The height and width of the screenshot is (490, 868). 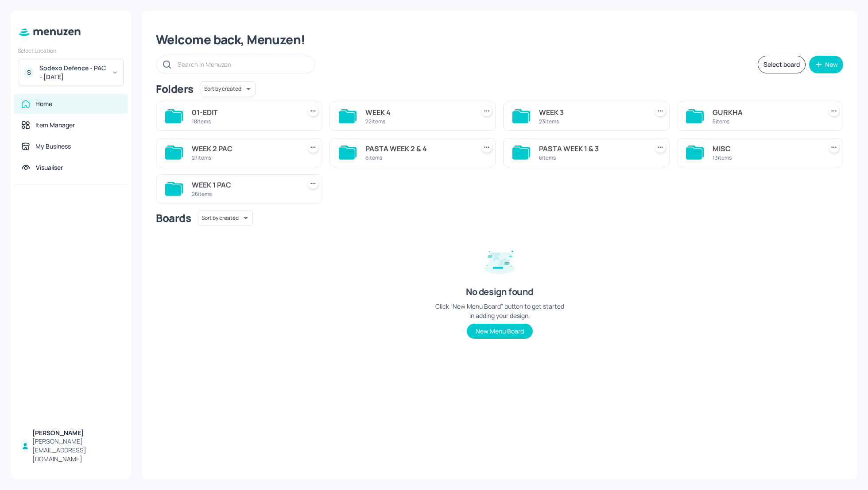 What do you see at coordinates (499, 260) in the screenshot?
I see `img: design-empty` at bounding box center [499, 260].